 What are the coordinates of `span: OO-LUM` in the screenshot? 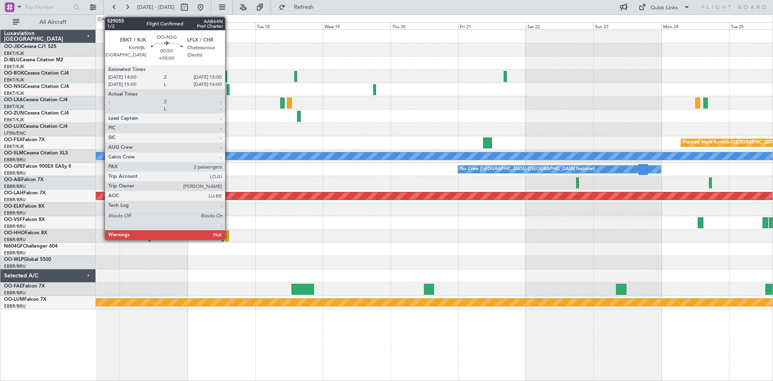 It's located at (14, 299).